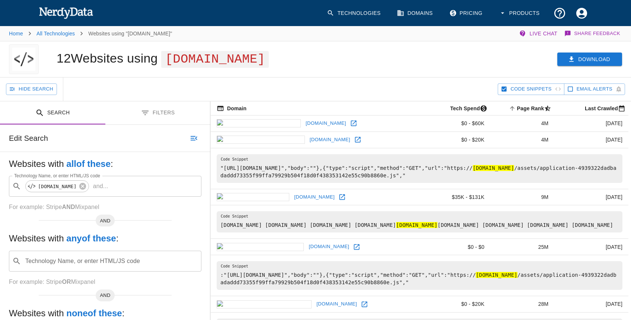  I want to click on a: Home, so click(16, 34).